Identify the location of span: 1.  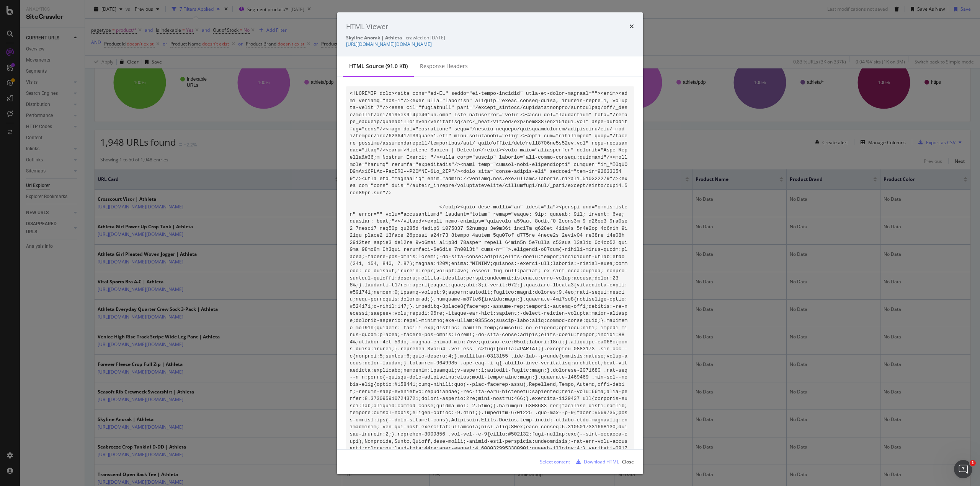
(972, 463).